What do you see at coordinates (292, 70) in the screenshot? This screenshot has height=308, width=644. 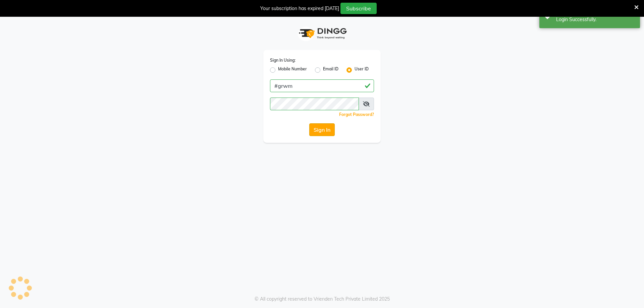 I see `label: Mobile Number` at bounding box center [292, 70].